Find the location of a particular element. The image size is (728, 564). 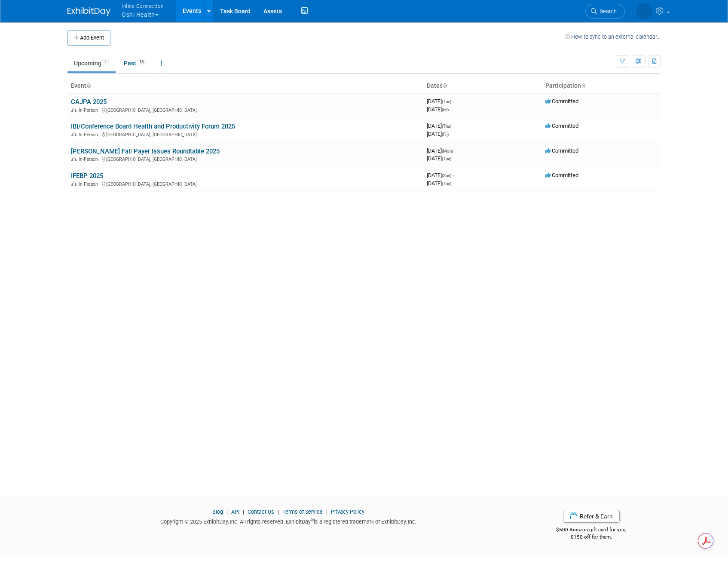

span: (Thu) is located at coordinates (447, 127).